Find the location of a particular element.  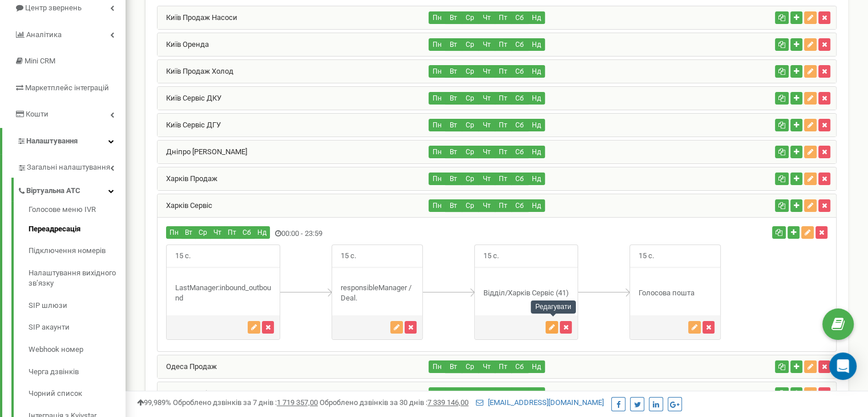

a: SIP акаунти is located at coordinates (77, 328).